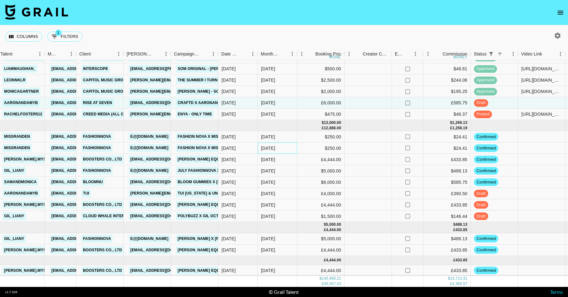 The image size is (568, 297). What do you see at coordinates (58, 33) in the screenshot?
I see `span: 1` at bounding box center [58, 33].